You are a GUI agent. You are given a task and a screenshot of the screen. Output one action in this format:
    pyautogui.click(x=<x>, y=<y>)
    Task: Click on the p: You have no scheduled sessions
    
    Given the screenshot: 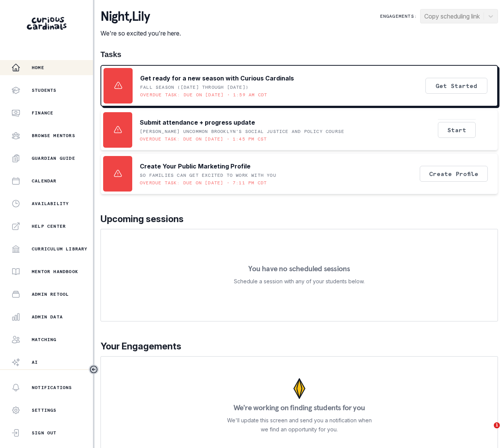 What is the action you would take?
    pyautogui.click(x=299, y=269)
    